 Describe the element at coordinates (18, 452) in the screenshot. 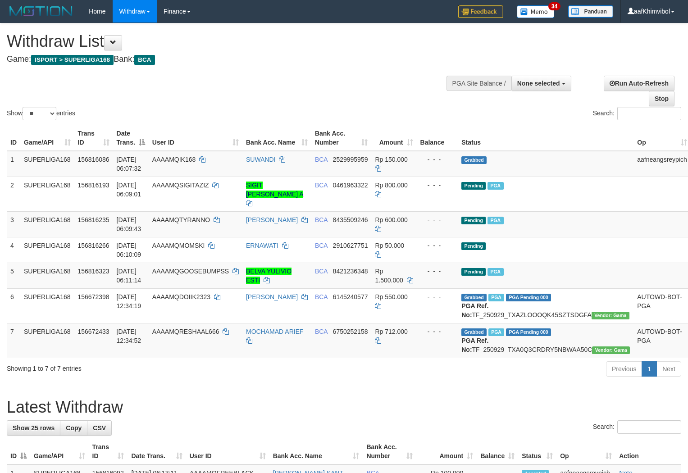

I see `th: ID: activate to sort column descending` at that location.